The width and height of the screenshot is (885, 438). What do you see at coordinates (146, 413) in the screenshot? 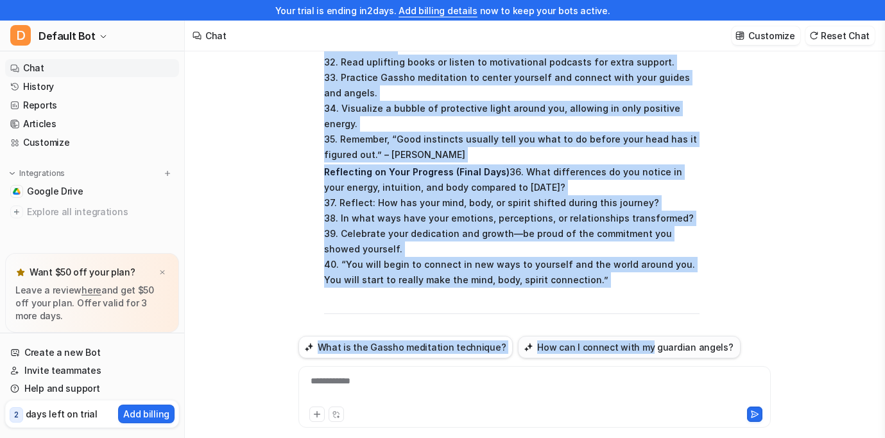
I see `button: Add billing` at bounding box center [146, 413].